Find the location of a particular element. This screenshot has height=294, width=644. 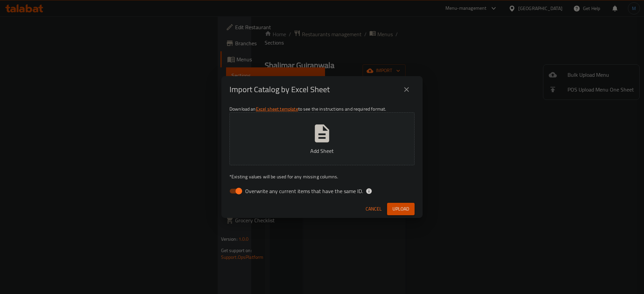

svg: If the overwrite option isn't selected, then the items that match an existing ID will be ignored ... is located at coordinates (369, 191).